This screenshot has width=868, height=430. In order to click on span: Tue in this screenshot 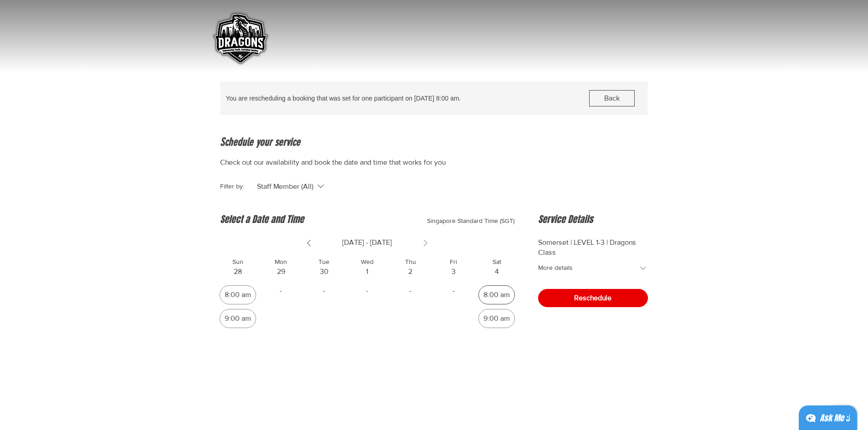, I will do `click(324, 262)`.